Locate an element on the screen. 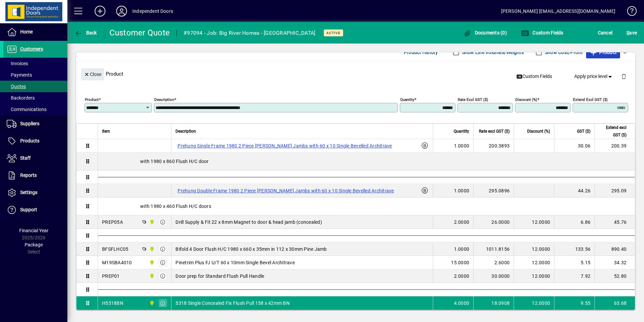 Image resolution: width=644 pixels, height=322 pixels. a: Backorders is located at coordinates (35, 97).